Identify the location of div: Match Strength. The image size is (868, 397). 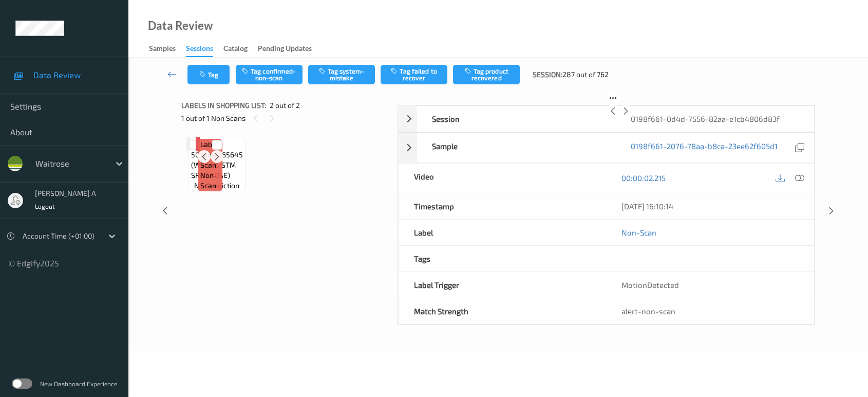
(502, 311).